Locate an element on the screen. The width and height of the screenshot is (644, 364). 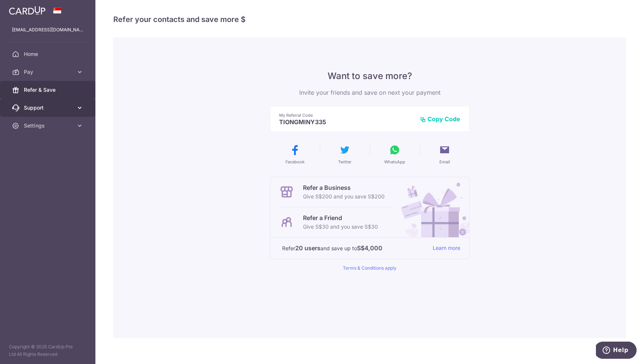
a: Terms & Conditions apply is located at coordinates (370, 268).